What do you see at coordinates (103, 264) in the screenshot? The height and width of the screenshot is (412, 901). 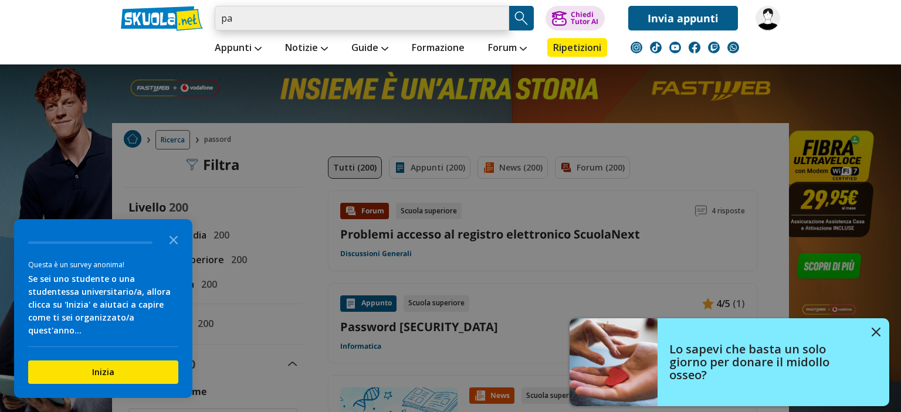 I see `div: Questa è un survey anonima!` at bounding box center [103, 264].